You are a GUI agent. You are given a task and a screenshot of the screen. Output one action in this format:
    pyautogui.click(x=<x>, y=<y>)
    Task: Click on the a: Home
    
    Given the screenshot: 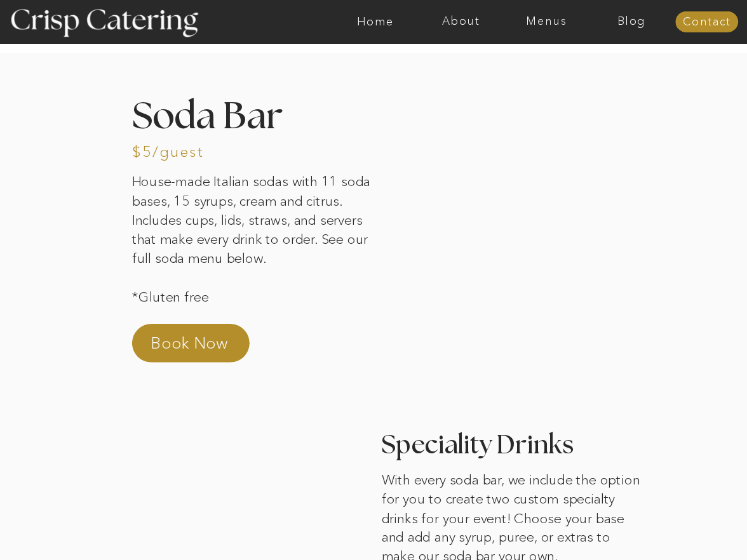 What is the action you would take?
    pyautogui.click(x=376, y=22)
    